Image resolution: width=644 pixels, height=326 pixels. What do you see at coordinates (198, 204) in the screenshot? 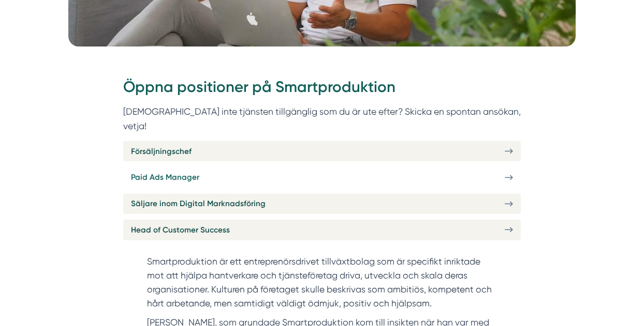
I see `span: Säljare inom Digital Marknadsföring` at bounding box center [198, 204].